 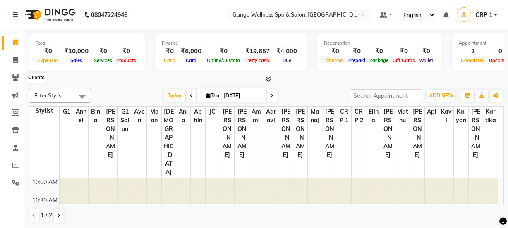 I want to click on span: Manoj, so click(x=315, y=116).